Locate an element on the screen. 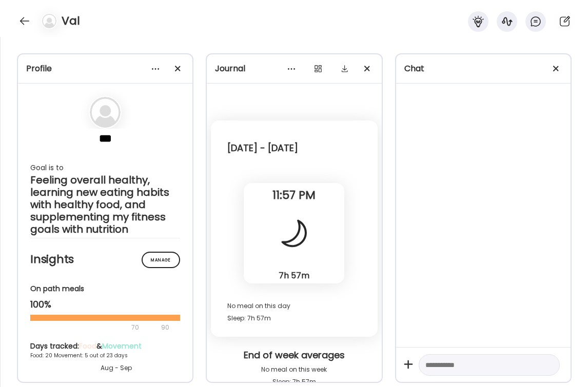  div: Feeling overall healthy, learning new eating habits with healthy food, and supplementing my fitne... is located at coordinates (105, 205).